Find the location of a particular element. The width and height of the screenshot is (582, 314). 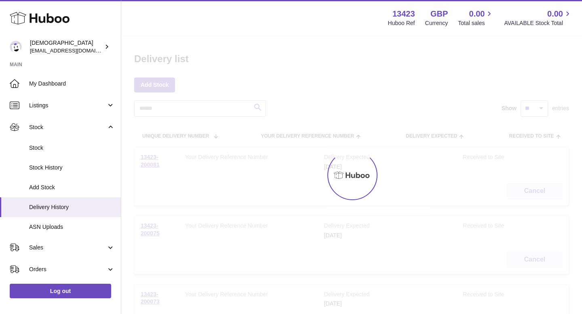

a: Log out is located at coordinates (60, 291).